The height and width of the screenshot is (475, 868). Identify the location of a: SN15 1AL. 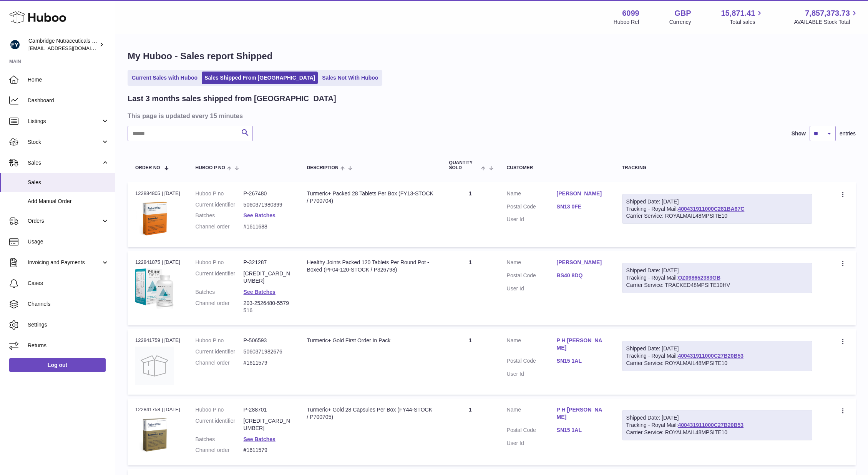
(582, 430).